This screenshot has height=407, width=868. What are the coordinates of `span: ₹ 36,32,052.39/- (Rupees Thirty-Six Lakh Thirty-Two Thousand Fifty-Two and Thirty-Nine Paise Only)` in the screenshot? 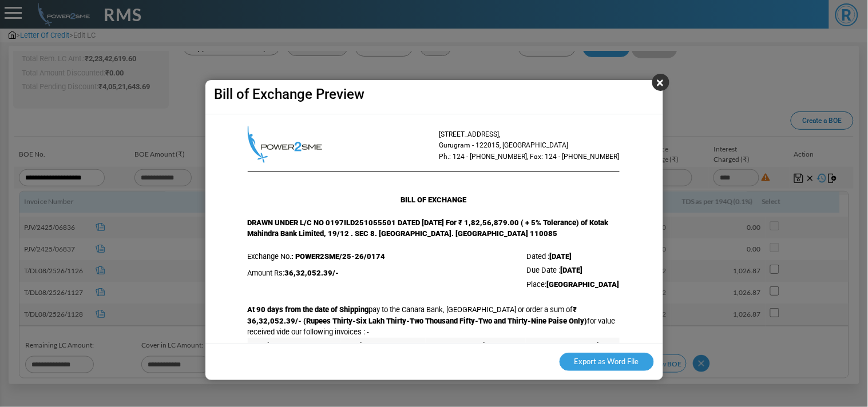 It's located at (418, 315).